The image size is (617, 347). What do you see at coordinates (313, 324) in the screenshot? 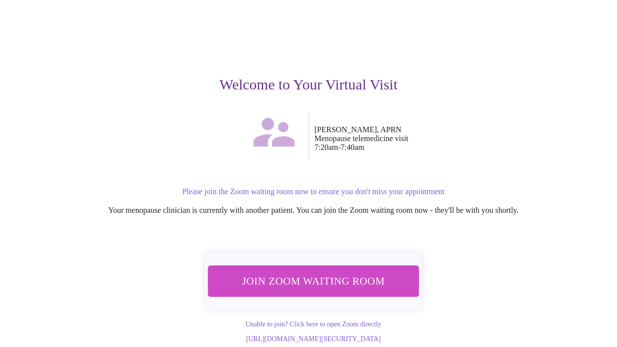
I see `a: Unable to join? Click here to open Zoom directly` at bounding box center [313, 324].